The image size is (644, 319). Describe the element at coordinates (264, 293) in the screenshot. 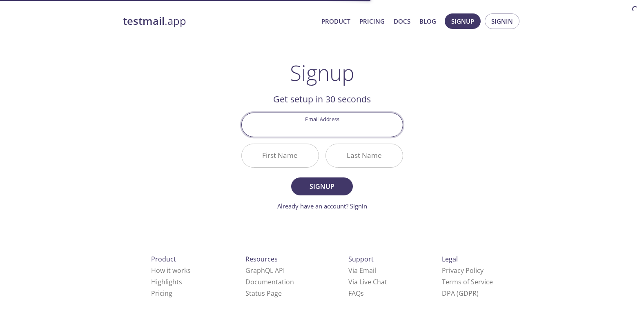

I see `a: Status Page` at that location.